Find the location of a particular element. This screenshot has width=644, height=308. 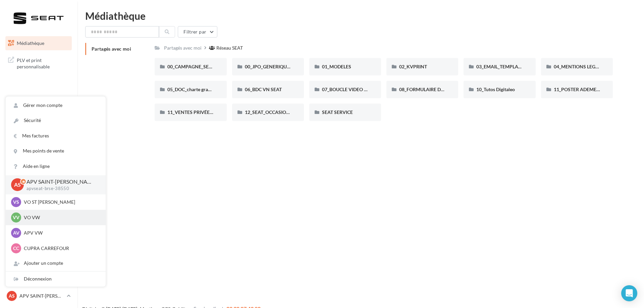

div: Partagés avec moi is located at coordinates (183, 48).